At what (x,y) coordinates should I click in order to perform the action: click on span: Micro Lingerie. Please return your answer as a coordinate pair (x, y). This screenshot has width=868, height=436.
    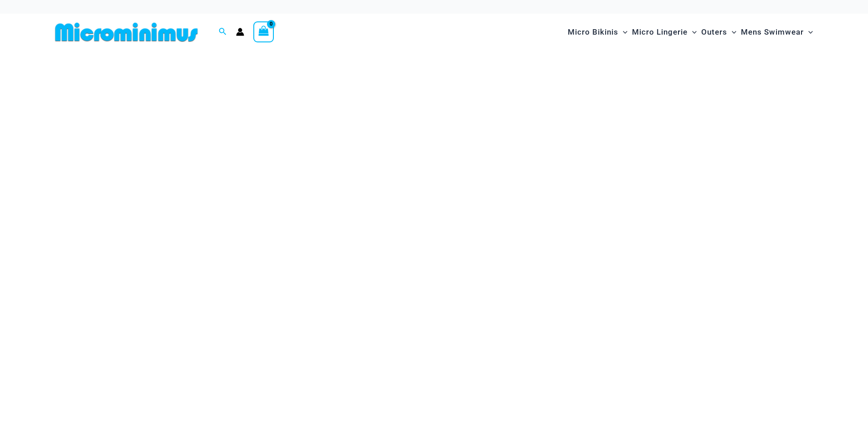
    Looking at the image, I should click on (660, 32).